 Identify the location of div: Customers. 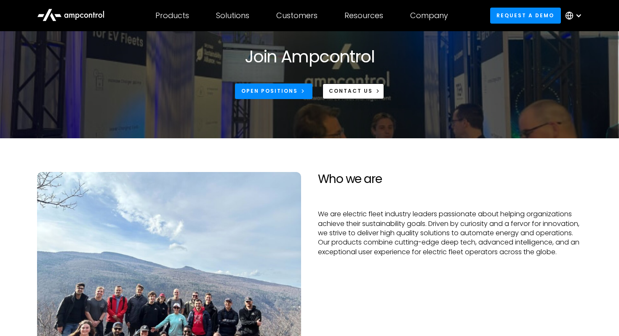
(297, 16).